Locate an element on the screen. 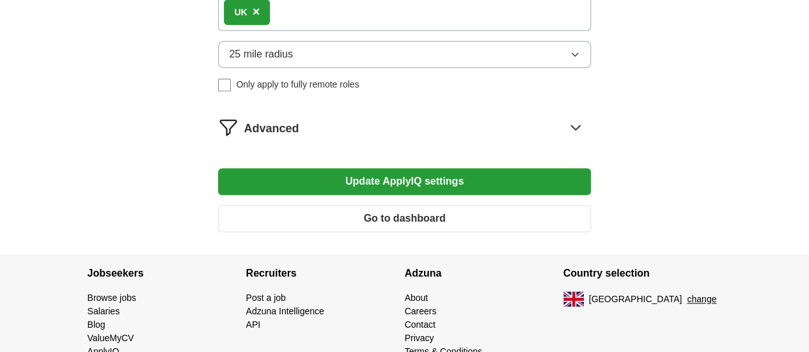  a: Salaries is located at coordinates (104, 312).